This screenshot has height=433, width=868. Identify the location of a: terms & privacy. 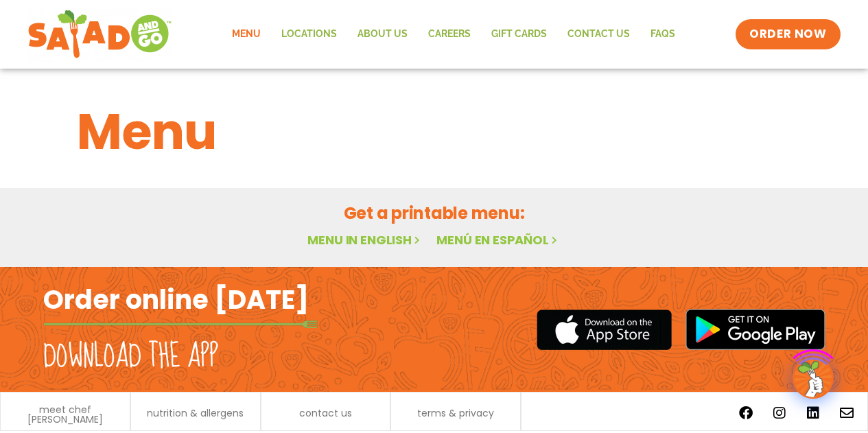
(455, 413).